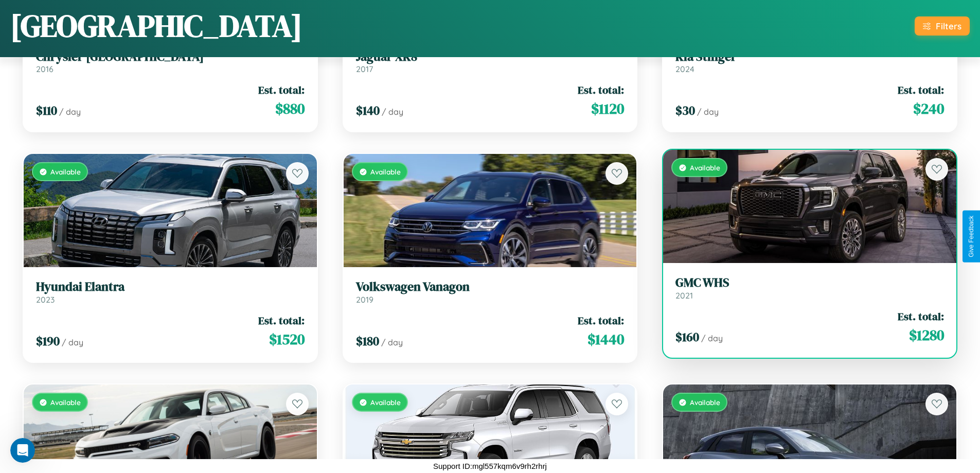 This screenshot has width=980, height=473. Describe the element at coordinates (605, 339) in the screenshot. I see `span: $ 1440` at that location.